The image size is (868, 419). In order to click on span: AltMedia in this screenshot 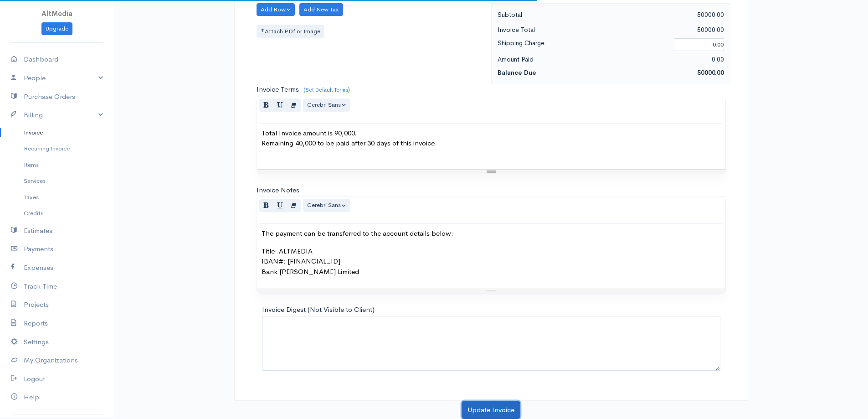, I will do `click(57, 13)`.